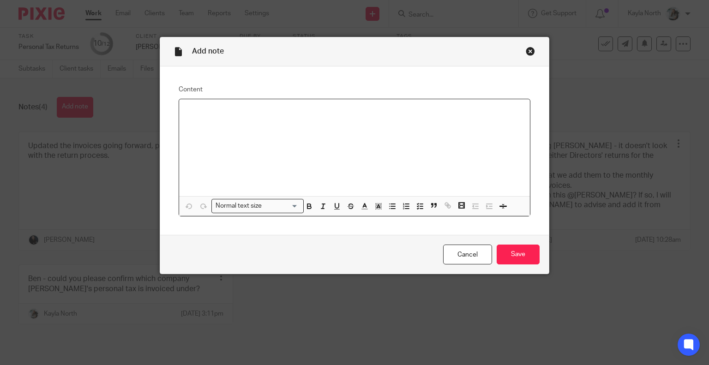 This screenshot has height=365, width=709. What do you see at coordinates (518, 254) in the screenshot?
I see `input: Save` at bounding box center [518, 254].